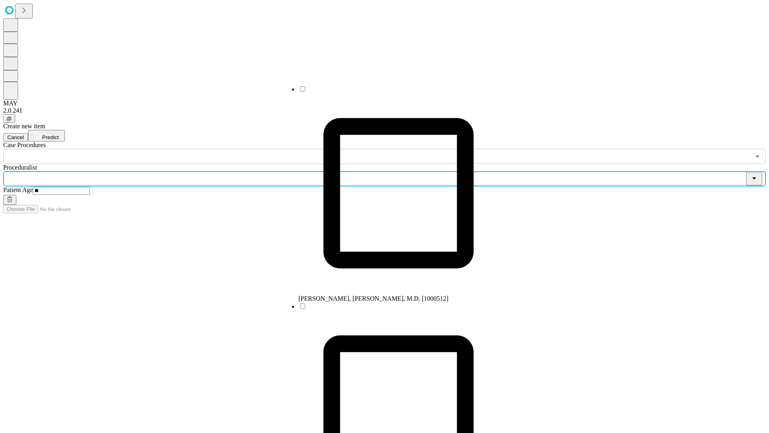  Describe the element at coordinates (758, 156) in the screenshot. I see `button: Open` at that location.